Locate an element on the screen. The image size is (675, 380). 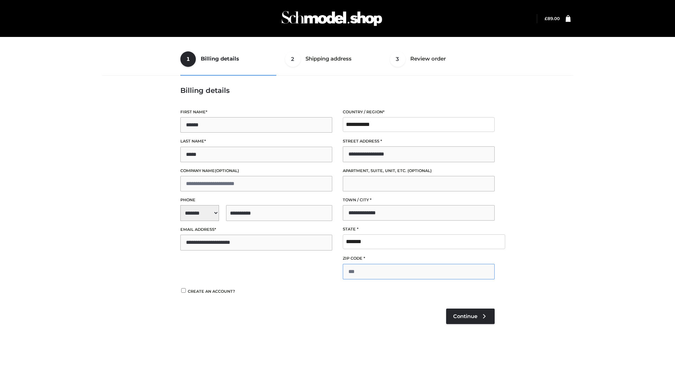
label: Street address is located at coordinates (419, 141).